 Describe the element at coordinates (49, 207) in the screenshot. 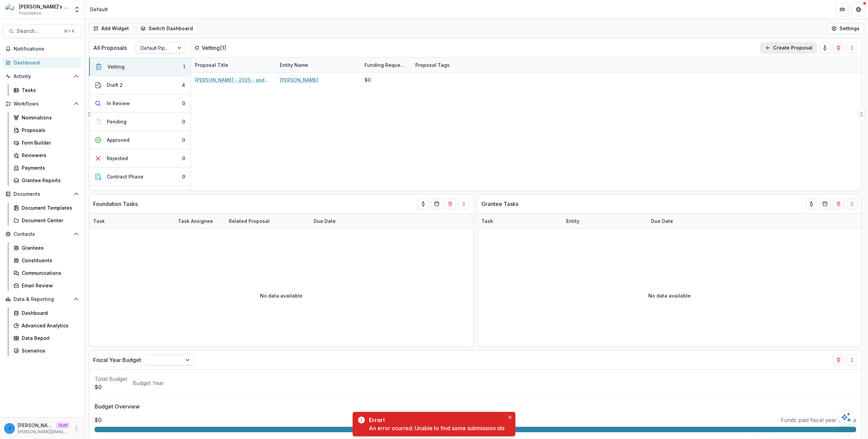

I see `div: Document Templates` at that location.